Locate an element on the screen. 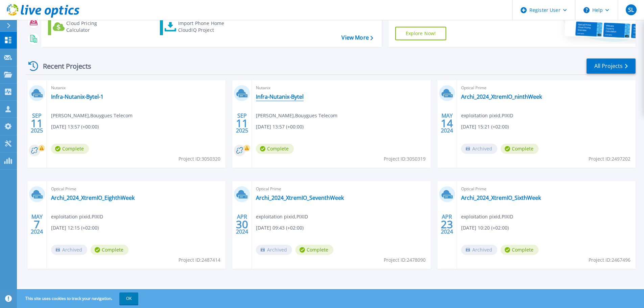 The image size is (644, 308). div: Recent Projects is located at coordinates (63, 66).